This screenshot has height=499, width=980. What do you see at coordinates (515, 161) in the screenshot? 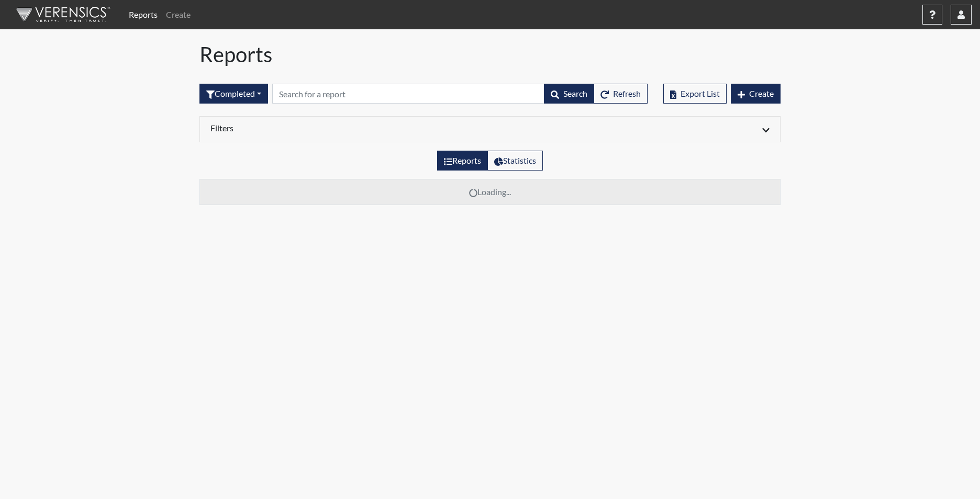
I see `label: View statistics about completed interviews` at bounding box center [515, 161].